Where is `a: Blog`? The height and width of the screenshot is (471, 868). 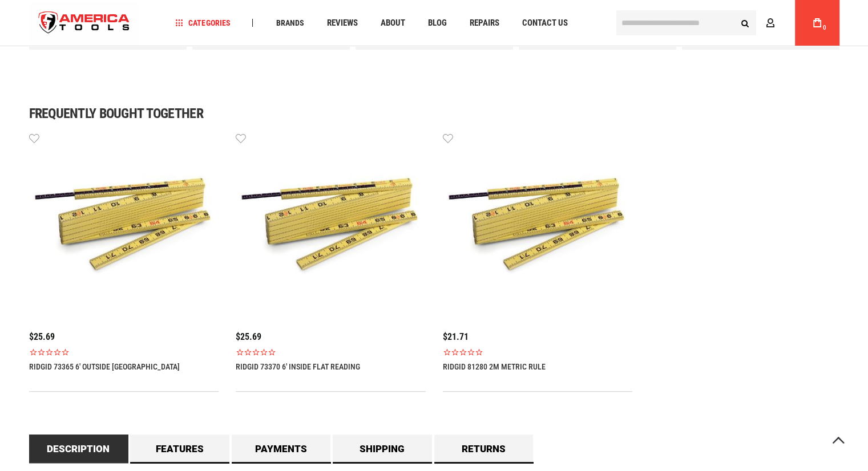 a: Blog is located at coordinates (436, 23).